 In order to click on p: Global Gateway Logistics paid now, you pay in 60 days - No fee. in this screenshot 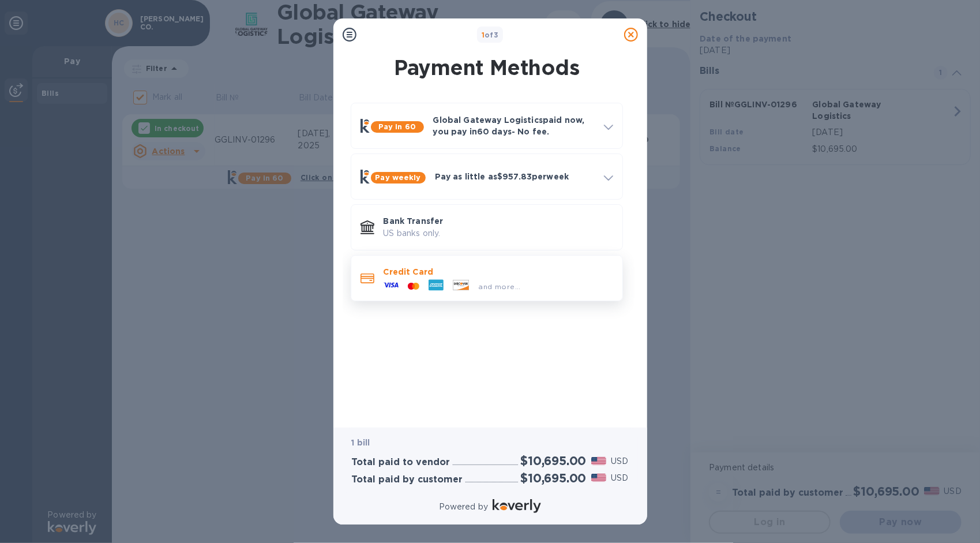, I will do `click(514, 126)`.